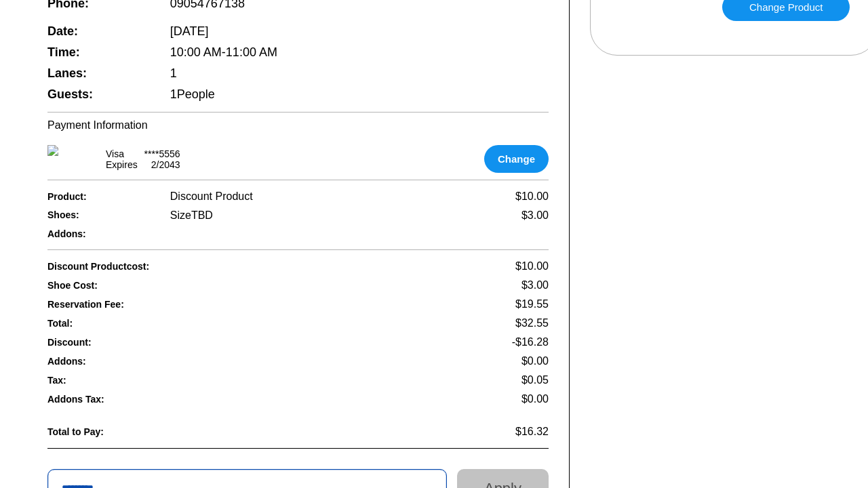  What do you see at coordinates (173, 342) in the screenshot?
I see `span: Discount:` at bounding box center [173, 342].